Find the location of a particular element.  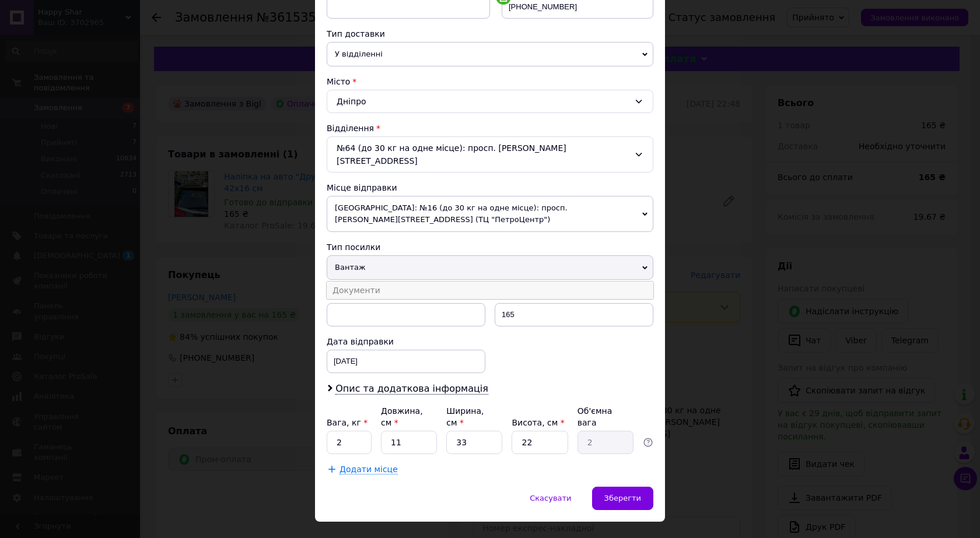

span: Тип посилки is located at coordinates (353, 247).